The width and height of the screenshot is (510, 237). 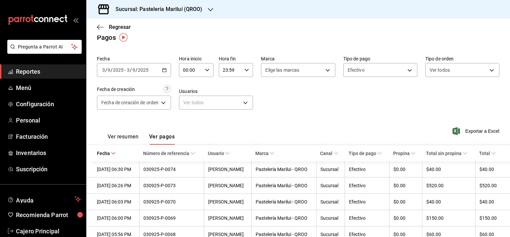 What do you see at coordinates (282, 70) in the screenshot?
I see `span: Elige las marcas` at bounding box center [282, 70].